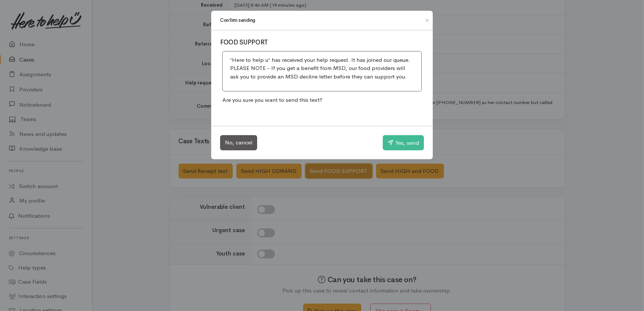 The width and height of the screenshot is (644, 311). What do you see at coordinates (238, 21) in the screenshot?
I see `h1: Confirm sending` at bounding box center [238, 21].